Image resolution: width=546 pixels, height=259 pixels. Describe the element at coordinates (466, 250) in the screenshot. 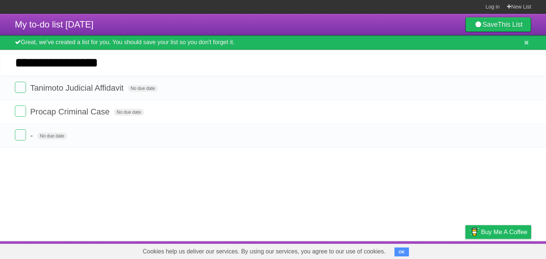

I see `a: Privacy` at that location.